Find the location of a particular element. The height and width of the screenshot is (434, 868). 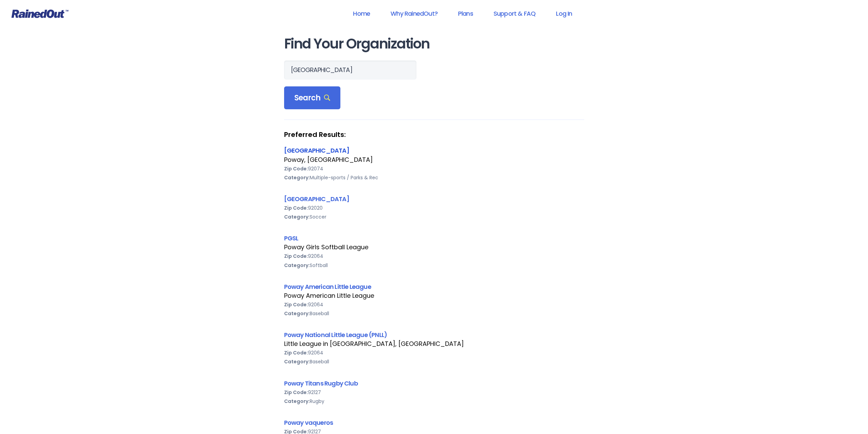

a: PGSL is located at coordinates (291, 238).